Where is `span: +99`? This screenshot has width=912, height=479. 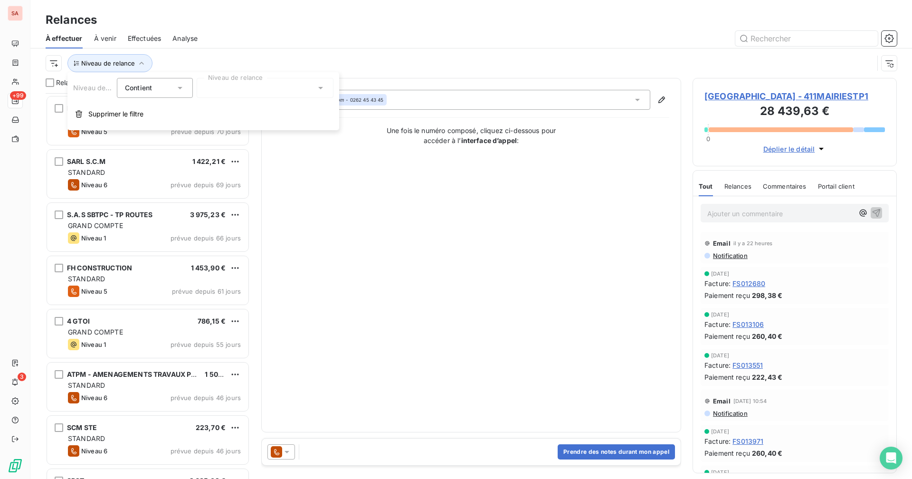 span: +99 is located at coordinates (18, 95).